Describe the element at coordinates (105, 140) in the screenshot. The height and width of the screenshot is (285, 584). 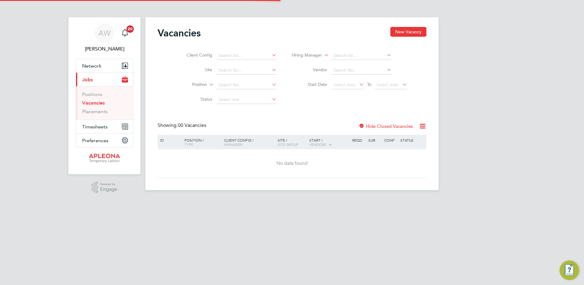
I see `button: Preferences` at that location.